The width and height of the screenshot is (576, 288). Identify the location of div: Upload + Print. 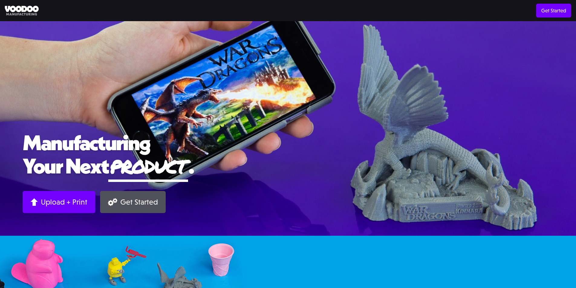
(64, 202).